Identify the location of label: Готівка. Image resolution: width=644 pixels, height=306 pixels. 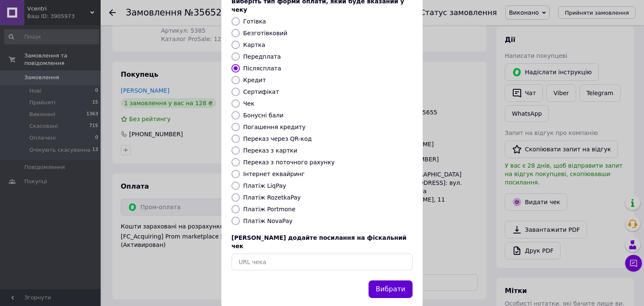
(254, 21).